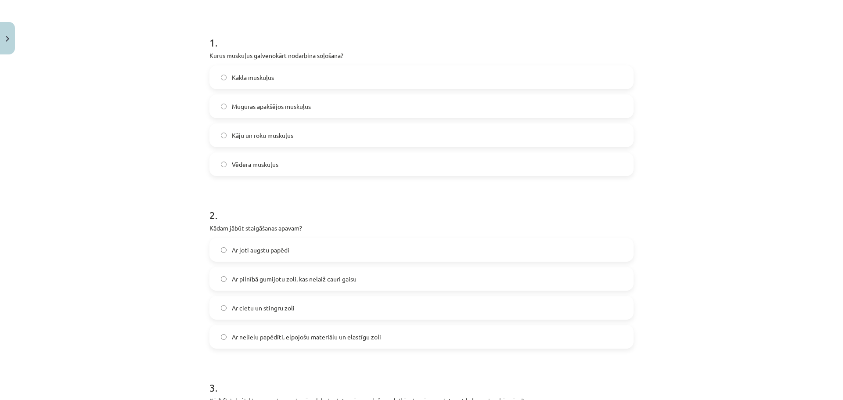  What do you see at coordinates (263, 308) in the screenshot?
I see `span: Ar cietu un stingru zoli` at bounding box center [263, 308].